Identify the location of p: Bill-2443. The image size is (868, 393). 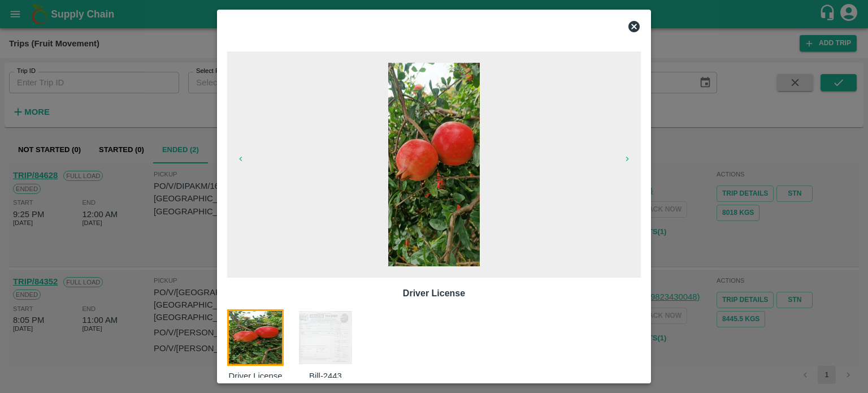
(325, 377).